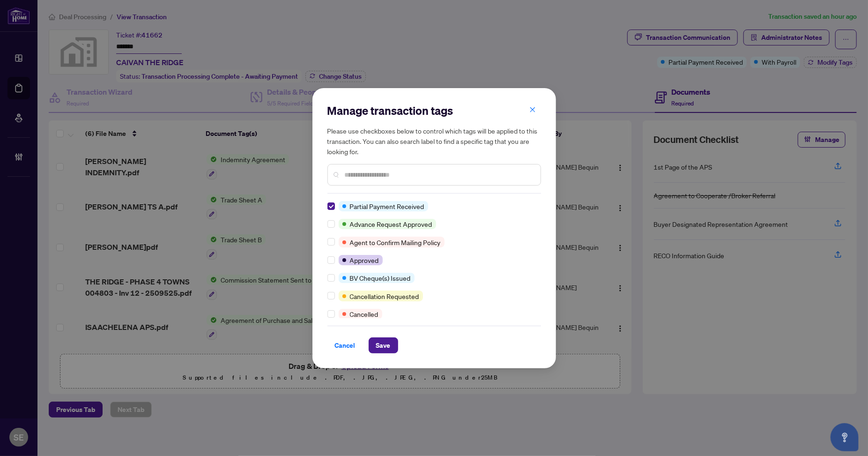  What do you see at coordinates (533, 110) in the screenshot?
I see `span: close` at bounding box center [533, 110].